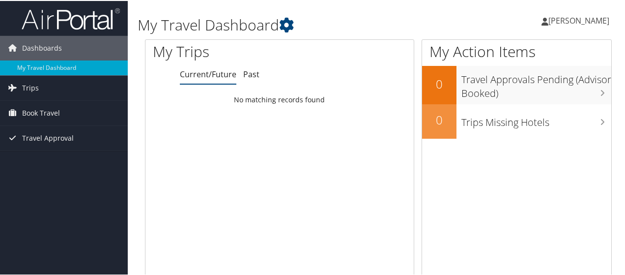 This screenshot has width=625, height=275. What do you see at coordinates (30, 87) in the screenshot?
I see `span: Trips` at bounding box center [30, 87].